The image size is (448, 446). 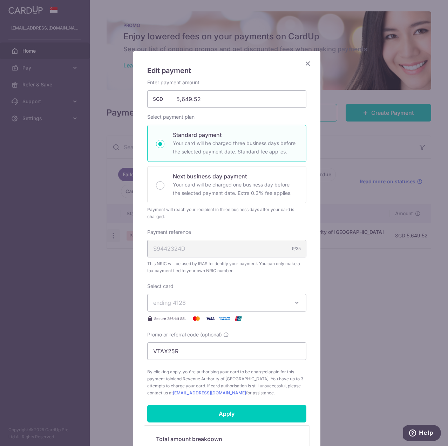 What do you see at coordinates (169, 232) in the screenshot?
I see `label: Payment reference` at bounding box center [169, 232].